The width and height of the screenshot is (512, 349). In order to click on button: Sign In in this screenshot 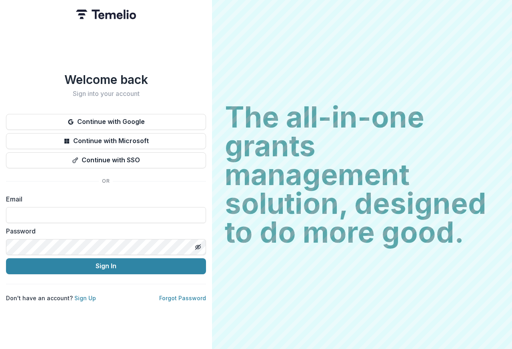, I will do `click(106, 267)`.